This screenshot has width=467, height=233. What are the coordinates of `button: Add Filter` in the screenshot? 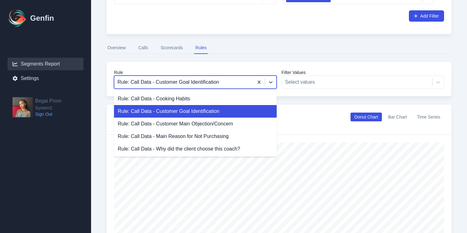 It's located at (426, 16).